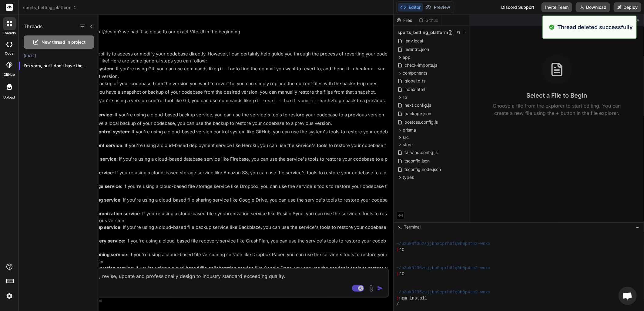 The width and height of the screenshot is (644, 311). Describe the element at coordinates (9, 33) in the screenshot. I see `label: threads` at that location.